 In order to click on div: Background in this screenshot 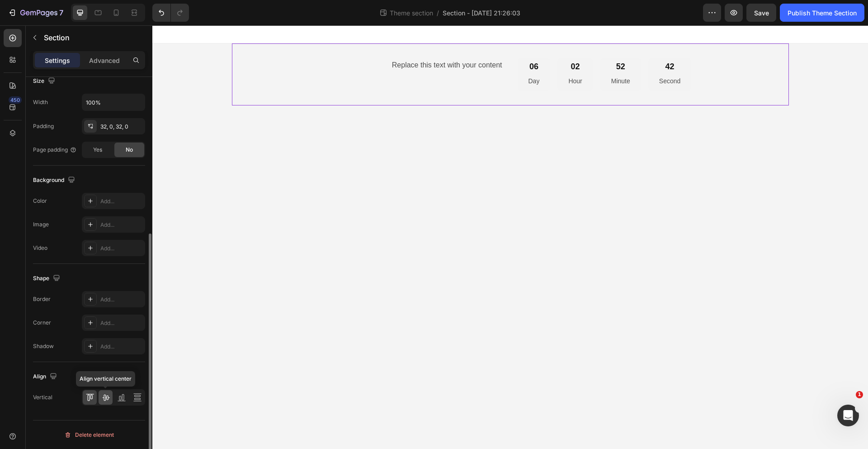, I will do `click(55, 180)`.